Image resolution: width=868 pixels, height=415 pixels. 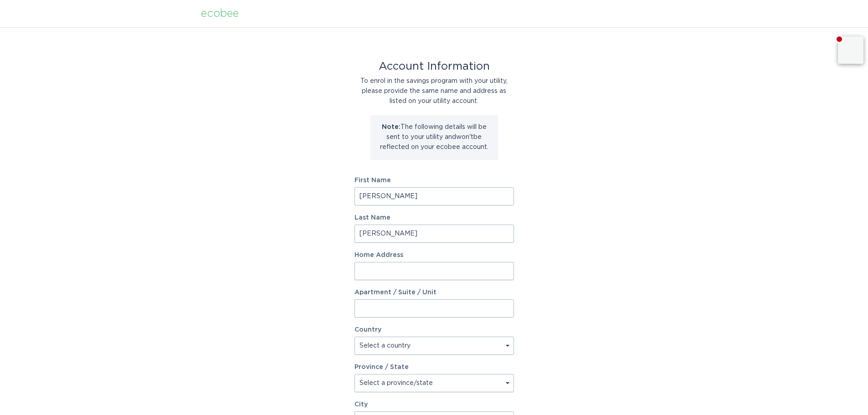 I want to click on div: To enrol in the savings program with your utility, please provide the same name and address as li..., so click(x=435, y=91).